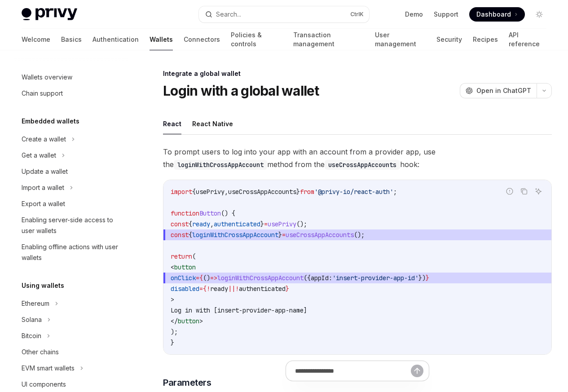 This screenshot has height=392, width=568. I want to click on input: Ask a question..., so click(353, 371).